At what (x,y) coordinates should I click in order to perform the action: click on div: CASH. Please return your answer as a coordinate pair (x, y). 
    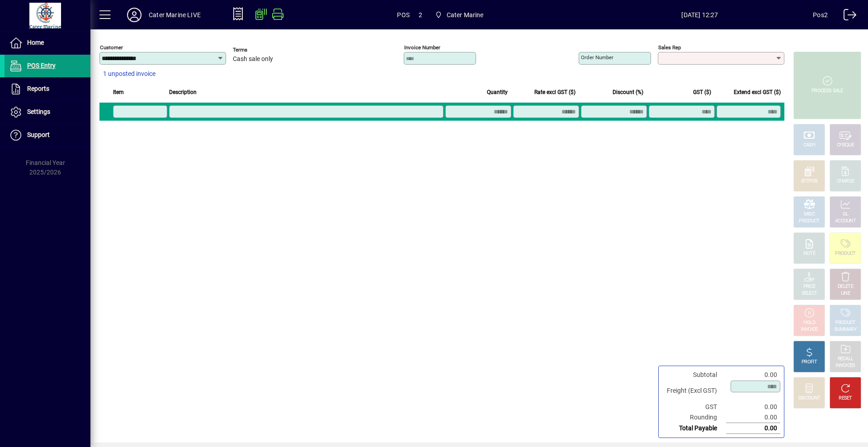
    Looking at the image, I should click on (809, 145).